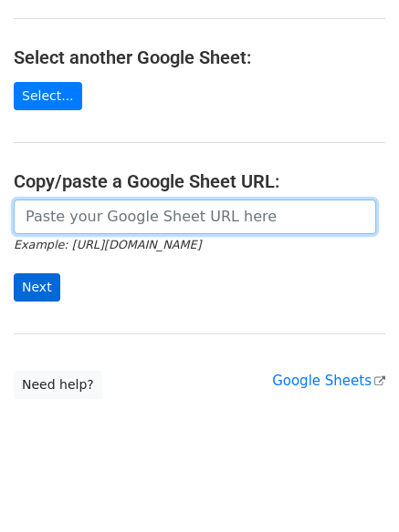 The image size is (399, 532). Describe the element at coordinates (353, 489) in the screenshot. I see `div: Chat Widget` at that location.